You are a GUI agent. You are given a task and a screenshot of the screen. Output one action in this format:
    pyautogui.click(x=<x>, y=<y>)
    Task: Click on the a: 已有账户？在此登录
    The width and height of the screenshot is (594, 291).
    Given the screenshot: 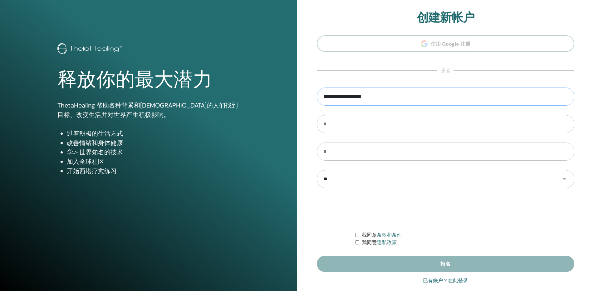 What is the action you would take?
    pyautogui.click(x=446, y=280)
    